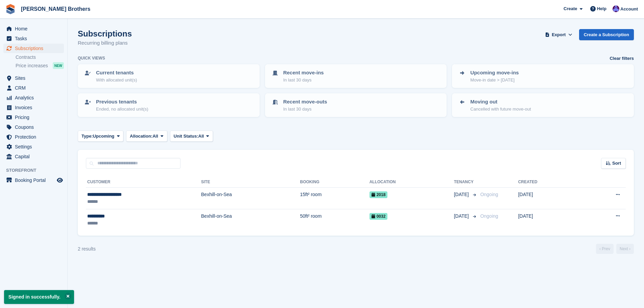 The height and width of the screenshot is (308, 644). Describe the element at coordinates (37, 171) in the screenshot. I see `span: Storefront` at that location.